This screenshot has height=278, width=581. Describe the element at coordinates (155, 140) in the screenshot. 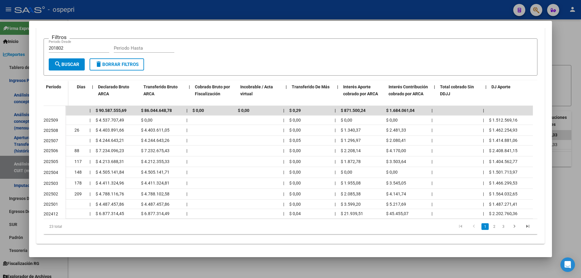

I see `span: $ 4.244.643,26` at that location.